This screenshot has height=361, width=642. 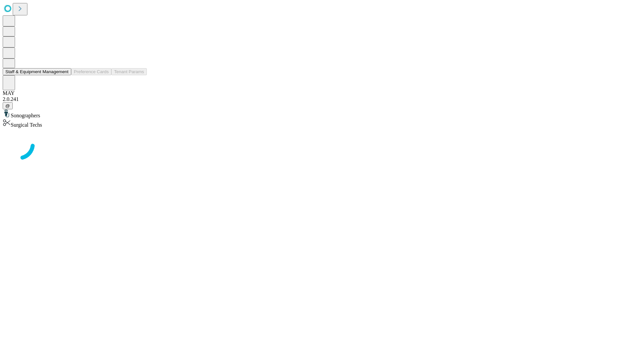 What do you see at coordinates (321, 93) in the screenshot?
I see `div: MAY` at bounding box center [321, 93].